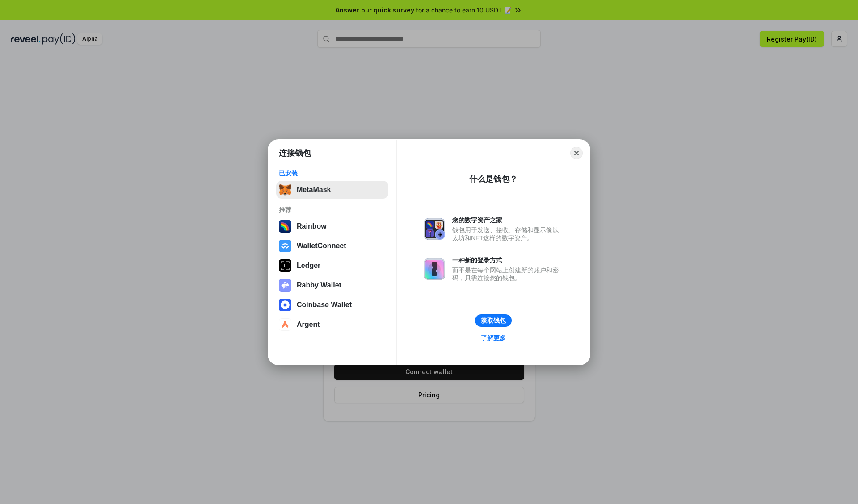 This screenshot has height=504, width=858. I want to click on div: Coinbase Wallet, so click(324, 305).